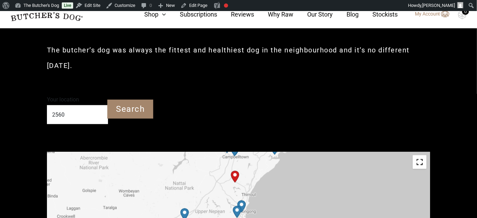 This screenshot has width=477, height=218. I want to click on a: Subscriptions, so click(191, 14).